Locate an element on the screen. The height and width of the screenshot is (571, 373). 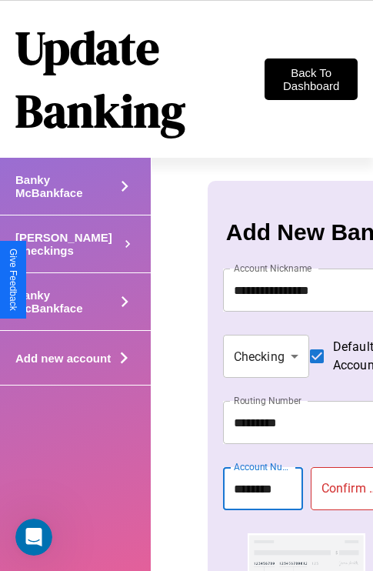
label: Account Nickname is located at coordinates (273, 268).